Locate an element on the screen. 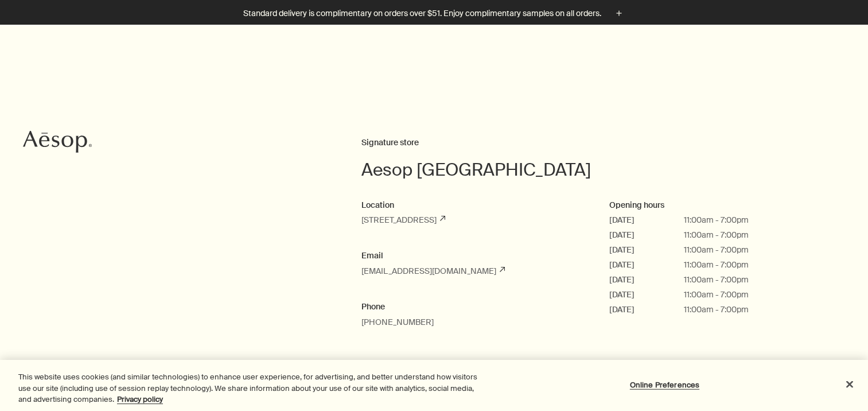 The width and height of the screenshot is (868, 411). button: Standard delivery is complimentary on orders over $51. Enjoy complimentary samples on all orders. is located at coordinates (434, 13).